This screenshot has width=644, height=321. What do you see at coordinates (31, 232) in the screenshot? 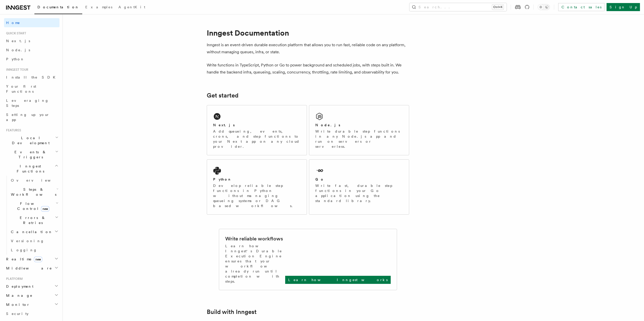
I see `span: Cancellation` at bounding box center [31, 232].